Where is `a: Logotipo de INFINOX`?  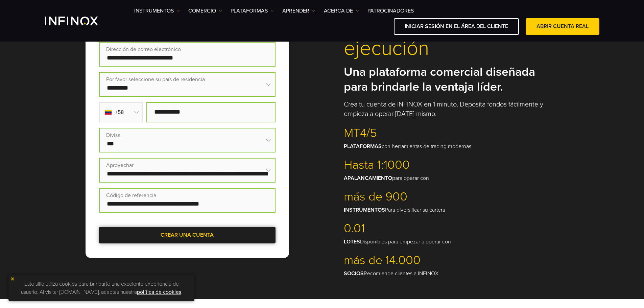
a: Logotipo de INFINOX is located at coordinates (80, 21).